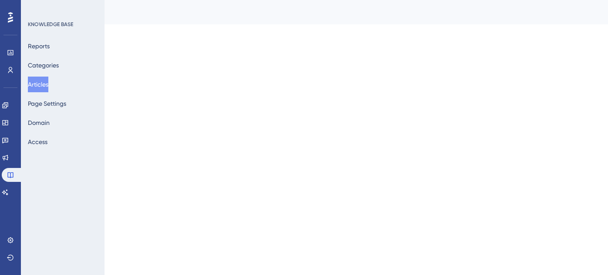  What do you see at coordinates (39, 123) in the screenshot?
I see `button: Domain` at bounding box center [39, 123].